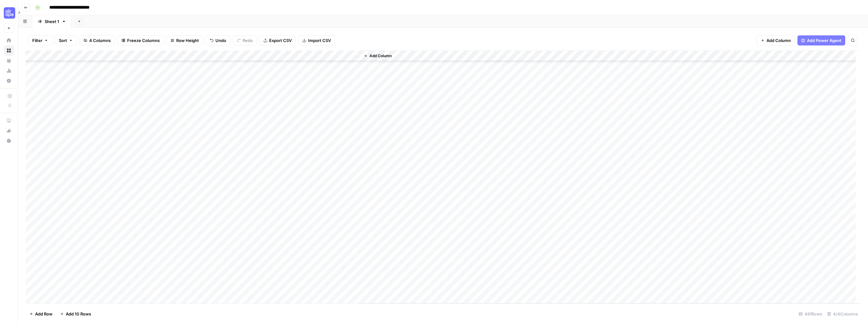  What do you see at coordinates (140, 41) in the screenshot?
I see `button: Freeze Columns` at bounding box center [140, 41].